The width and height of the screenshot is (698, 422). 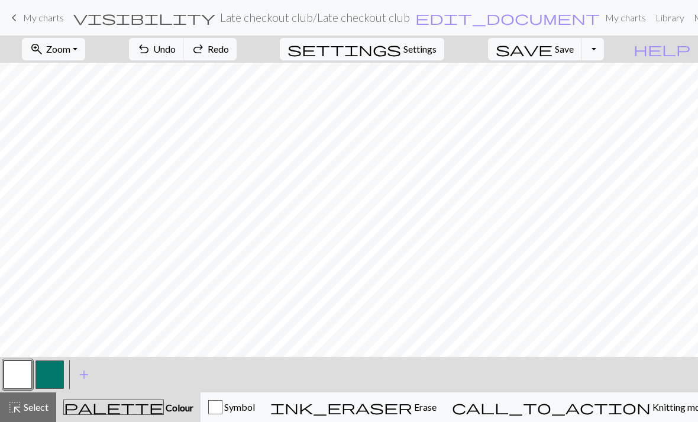 What do you see at coordinates (84, 374) in the screenshot?
I see `span: add` at bounding box center [84, 374].